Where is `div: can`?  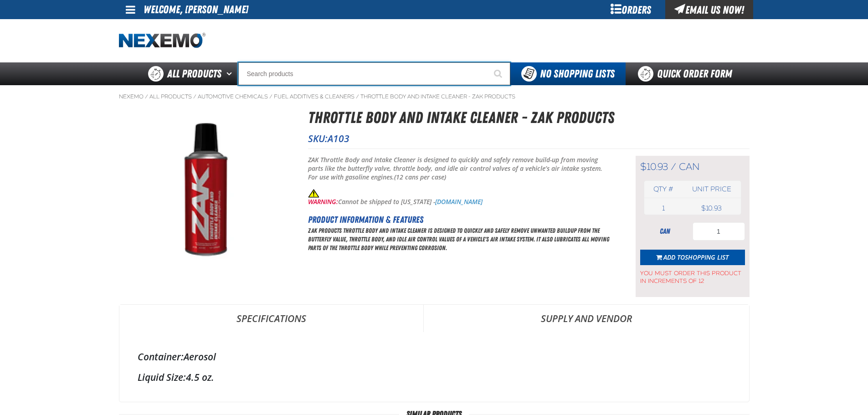 div: can is located at coordinates (665, 232).